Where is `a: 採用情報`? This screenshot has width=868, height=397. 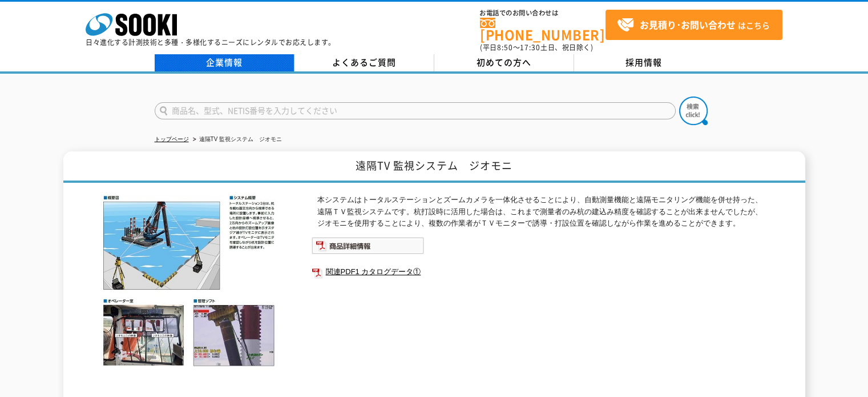
a: 採用情報 is located at coordinates (644, 63).